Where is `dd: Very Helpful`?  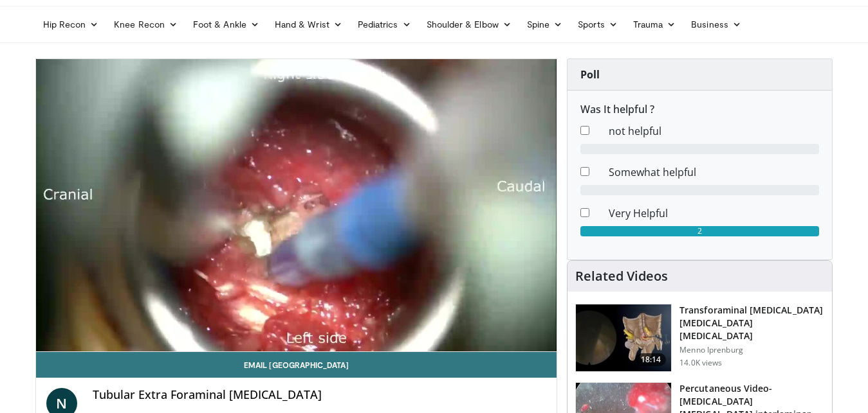
dd: Very Helpful is located at coordinates (713, 213).